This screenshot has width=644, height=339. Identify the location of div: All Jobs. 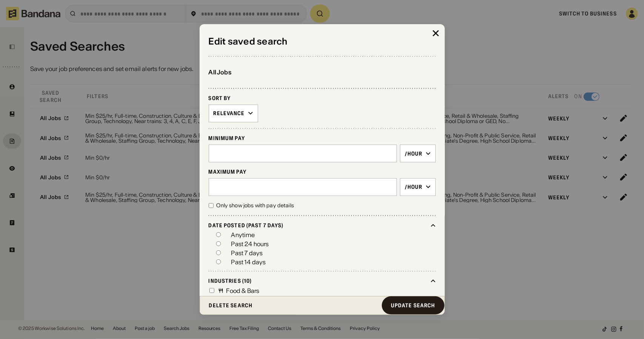
(222, 72).